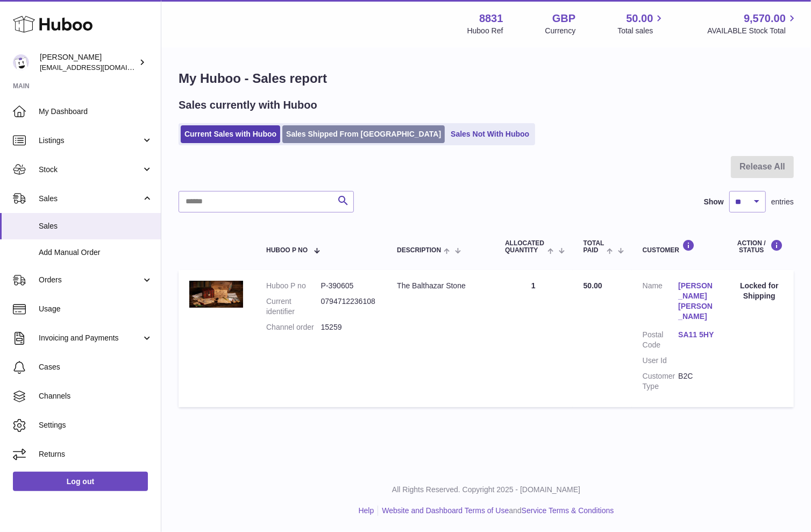 The height and width of the screenshot is (532, 811). What do you see at coordinates (568, 510) in the screenshot?
I see `a: Service Terms & Conditions` at bounding box center [568, 510].